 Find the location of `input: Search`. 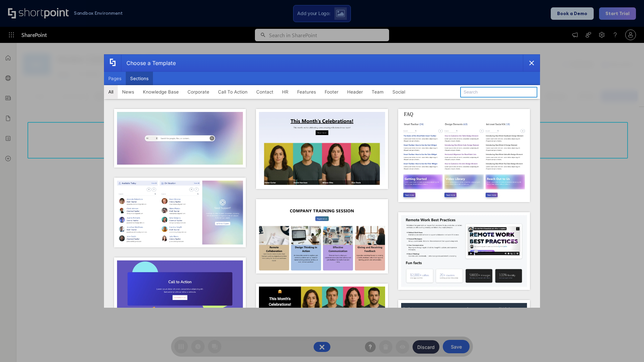

input: Search is located at coordinates (498, 92).